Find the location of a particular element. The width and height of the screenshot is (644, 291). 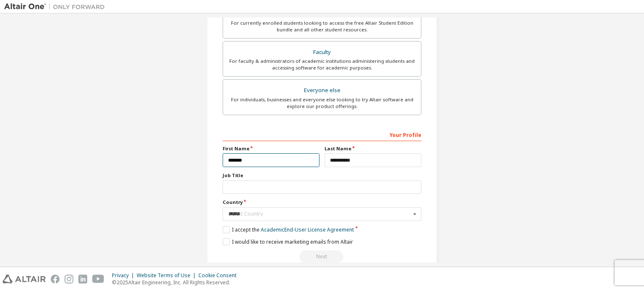

label: I would like to receive marketing emails from Altair is located at coordinates (288, 242).